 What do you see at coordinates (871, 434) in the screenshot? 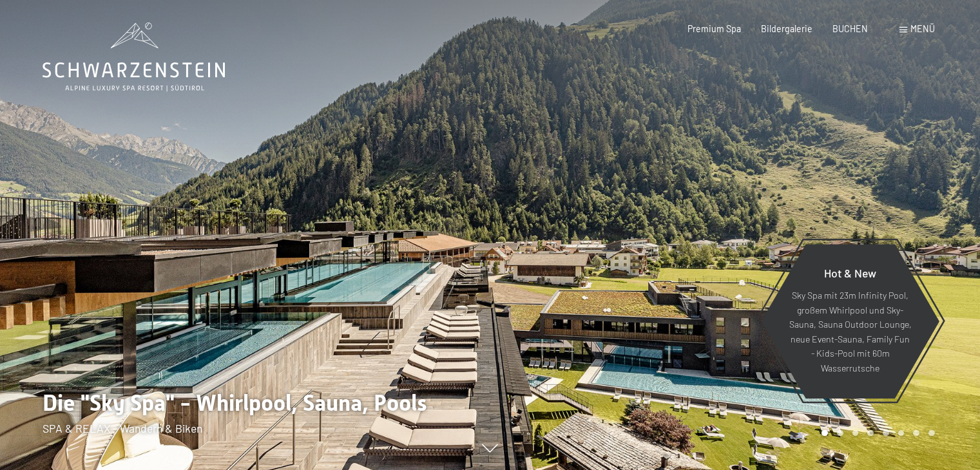
I see `div: Carousel Page 4` at bounding box center [871, 434].